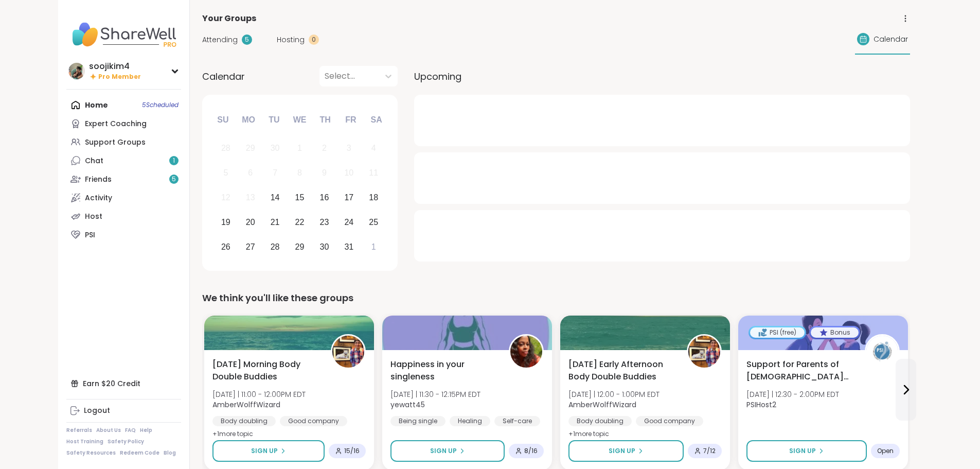 The width and height of the screenshot is (980, 469). Describe the element at coordinates (408, 405) in the screenshot. I see `b: yewatt45` at that location.